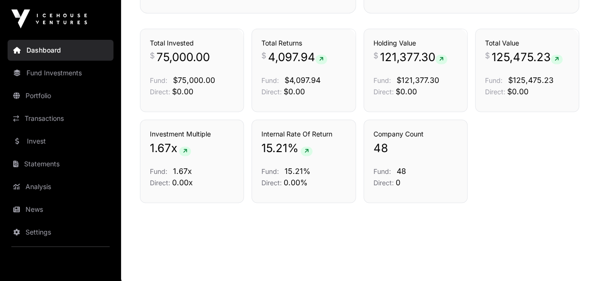  What do you see at coordinates (398, 182) in the screenshot?
I see `span: 0` at bounding box center [398, 182].